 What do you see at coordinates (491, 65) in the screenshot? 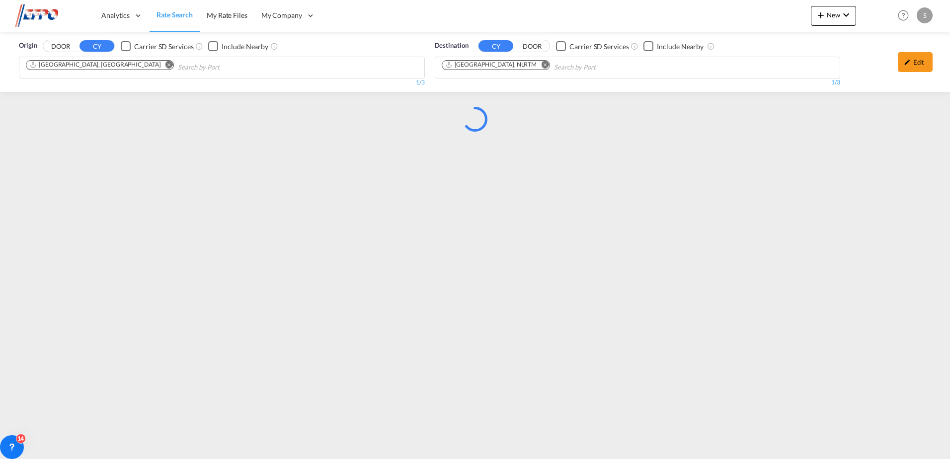
I see `div: Rotterdam, NLRTM` at bounding box center [491, 65].